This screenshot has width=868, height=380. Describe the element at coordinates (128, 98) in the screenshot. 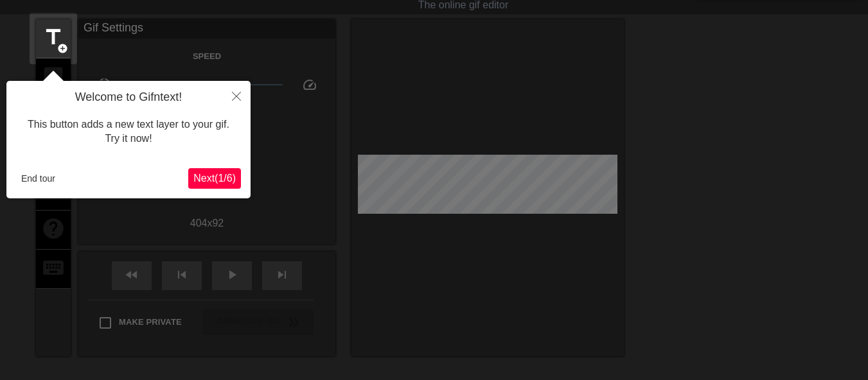

I see `h4: Welcome to Gifntext!` at that location.